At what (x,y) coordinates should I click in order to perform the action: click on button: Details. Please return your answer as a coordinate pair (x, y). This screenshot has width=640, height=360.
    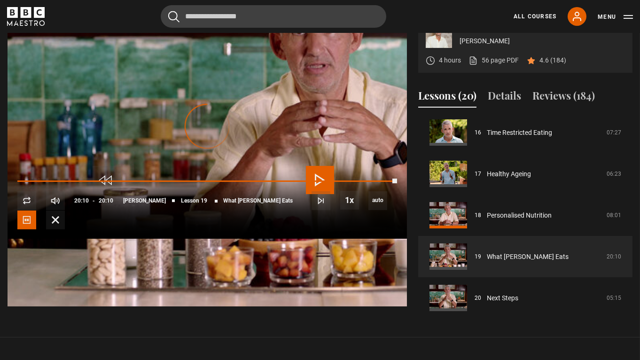
    Looking at the image, I should click on (505, 98).